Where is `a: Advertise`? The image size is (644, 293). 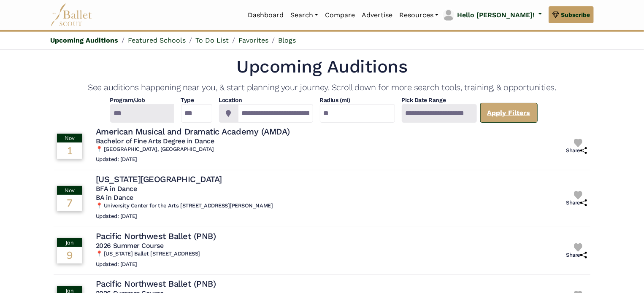 a: Advertise is located at coordinates (377, 15).